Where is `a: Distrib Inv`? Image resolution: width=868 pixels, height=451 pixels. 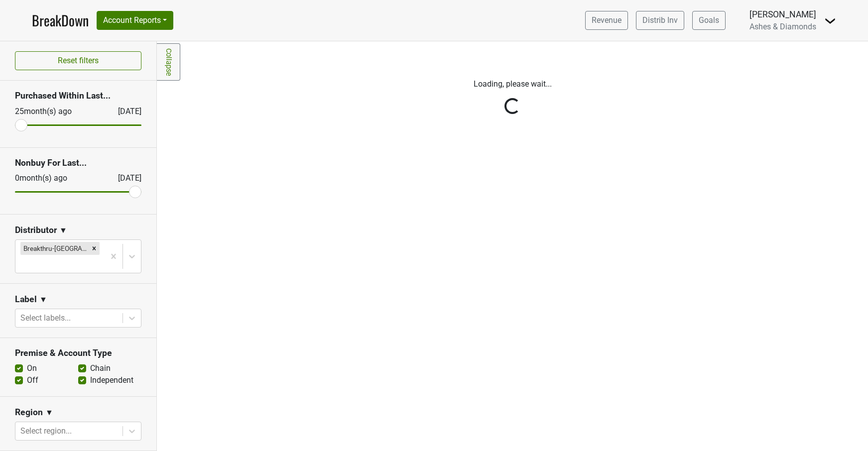
a: Distrib Inv is located at coordinates (660, 21).